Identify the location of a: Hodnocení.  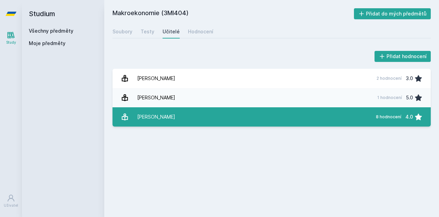
(201, 32).